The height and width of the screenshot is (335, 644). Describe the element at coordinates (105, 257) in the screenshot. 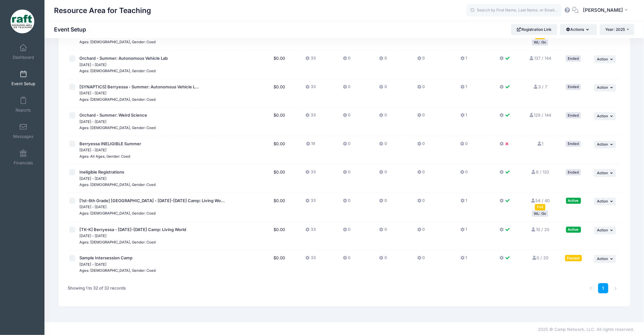

I see `span: Sample Intersession Camp` at that location.